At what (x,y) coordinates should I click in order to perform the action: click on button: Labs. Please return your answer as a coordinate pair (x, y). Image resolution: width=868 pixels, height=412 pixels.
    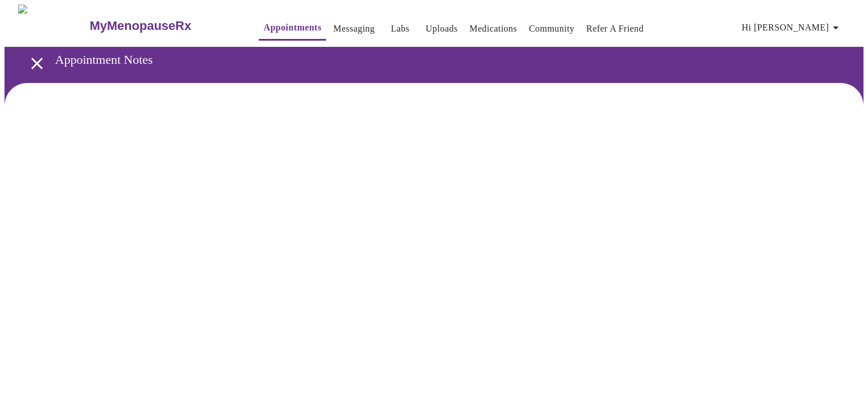
    Looking at the image, I should click on (400, 29).